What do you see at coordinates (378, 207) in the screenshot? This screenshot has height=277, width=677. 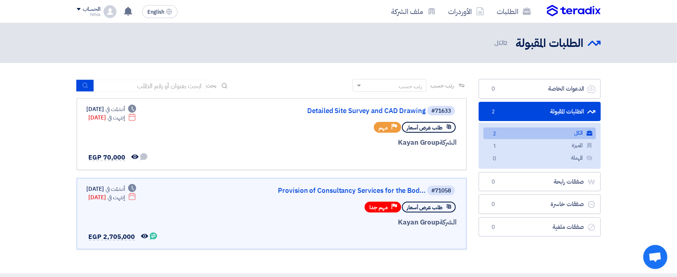 I see `span: مهم جدا` at bounding box center [378, 207].